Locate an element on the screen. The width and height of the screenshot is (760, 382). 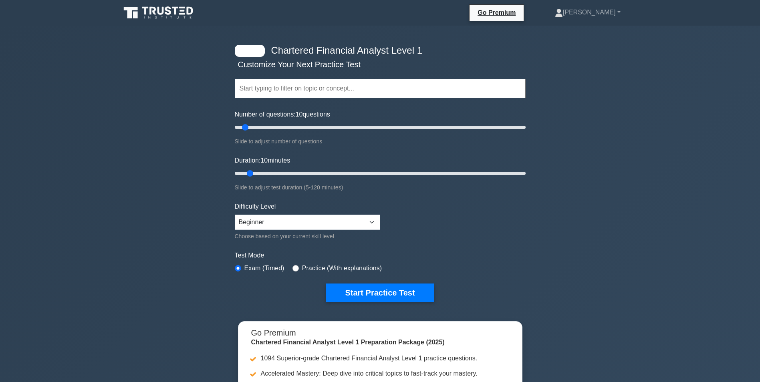
div: Choose based on your current skill level is located at coordinates (307, 236).